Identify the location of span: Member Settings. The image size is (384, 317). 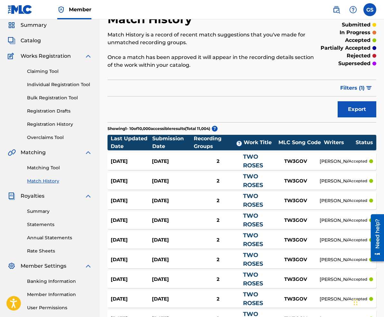
(43, 266).